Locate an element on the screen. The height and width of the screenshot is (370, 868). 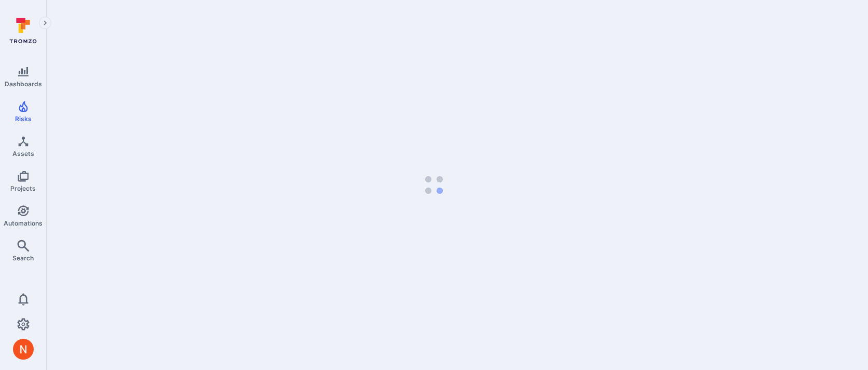
span: Risks is located at coordinates (23, 118).